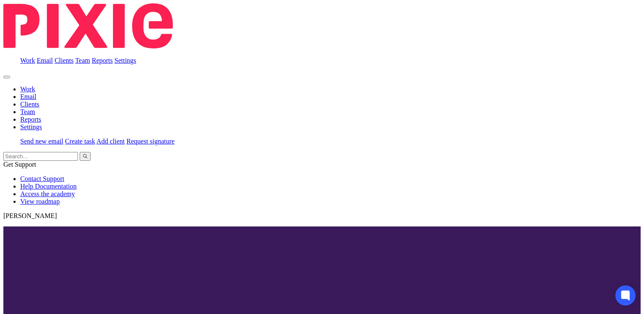 This screenshot has height=314, width=644. Describe the element at coordinates (41, 156) in the screenshot. I see `input: Search` at that location.